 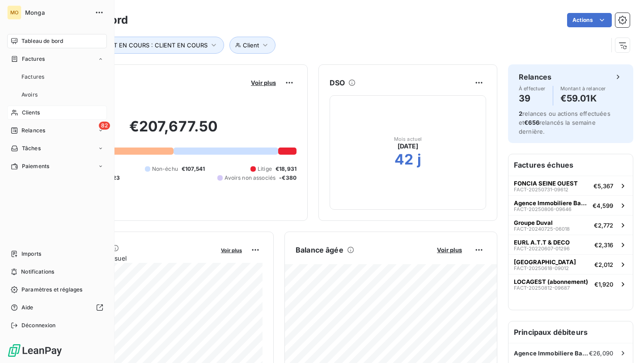 What do you see at coordinates (52, 290) in the screenshot?
I see `span: Paramètres et réglages` at bounding box center [52, 290].